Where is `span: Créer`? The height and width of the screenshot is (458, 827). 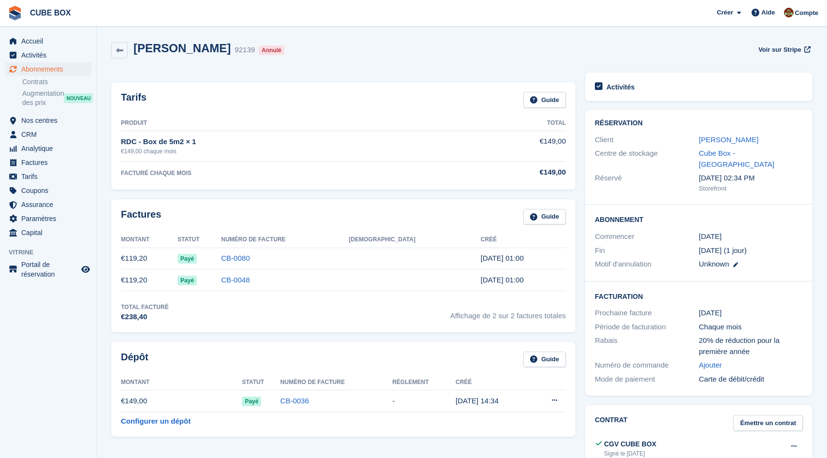 span: Créer is located at coordinates (725, 13).